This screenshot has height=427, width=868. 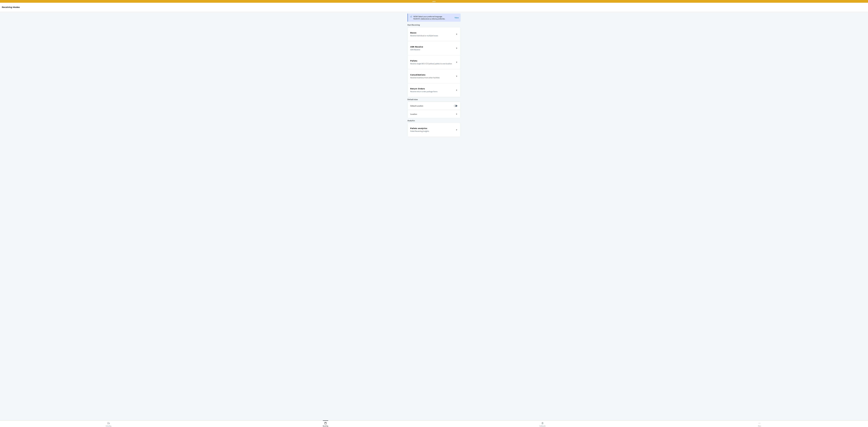 I want to click on p: NUEVO! ¡Seleccione su idioma preferido., so click(x=429, y=19).